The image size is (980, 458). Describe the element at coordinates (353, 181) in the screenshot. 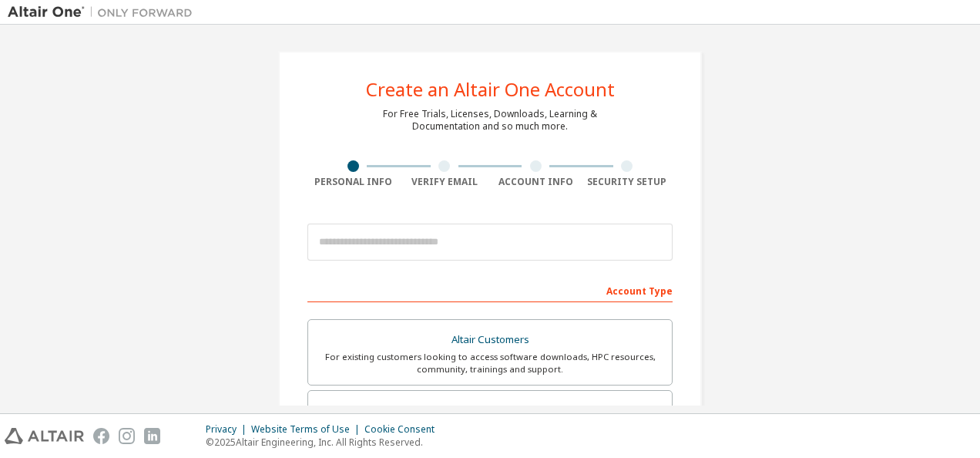

I see `div: Personal Info` at that location.